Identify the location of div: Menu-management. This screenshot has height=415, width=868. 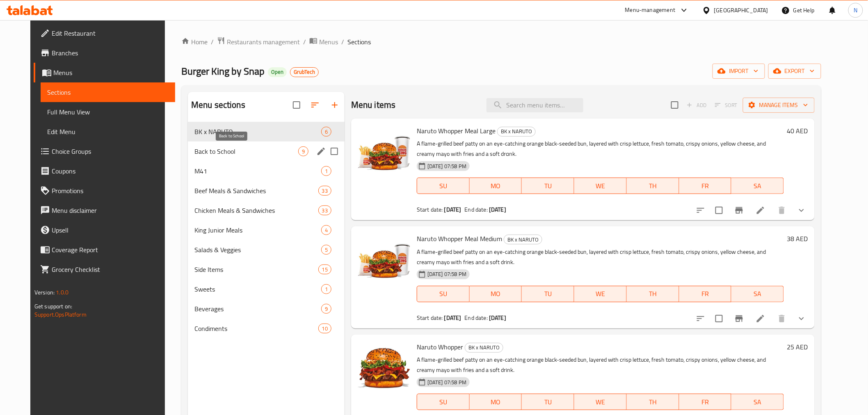
(650, 10).